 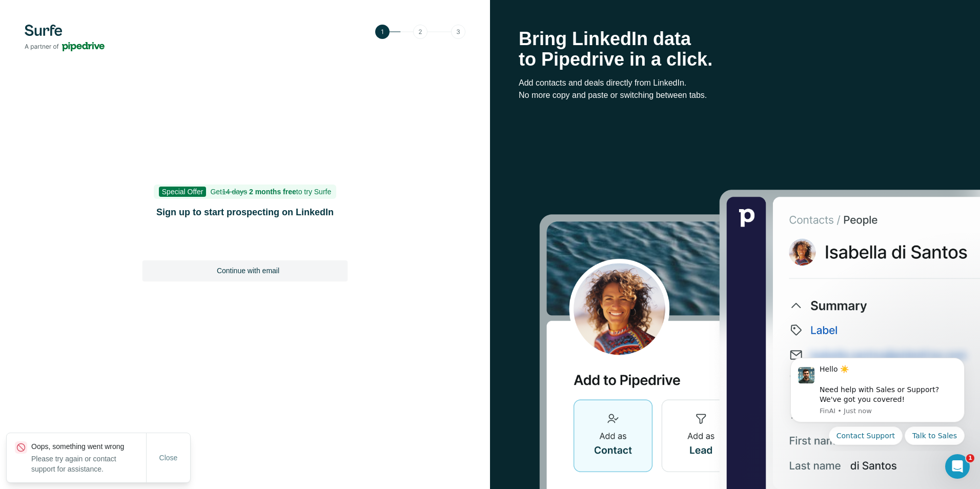 I want to click on img: Profile image for FinAI, so click(x=31, y=27).